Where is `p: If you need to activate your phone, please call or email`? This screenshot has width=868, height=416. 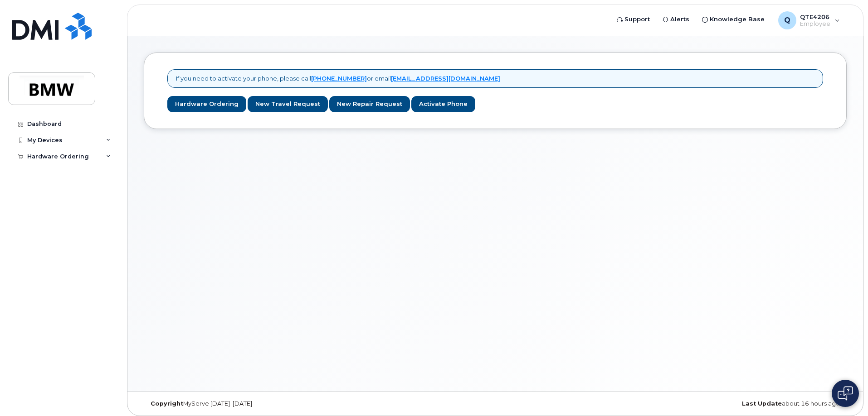
p: If you need to activate your phone, please call or email is located at coordinates (338, 79).